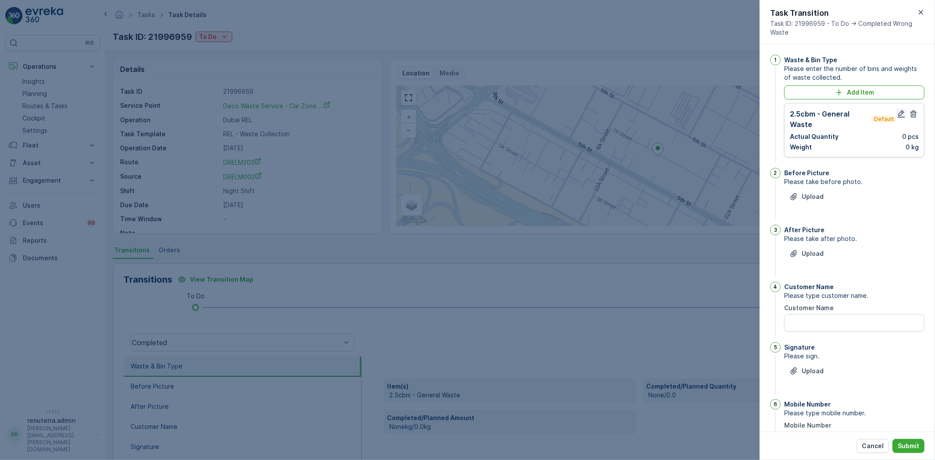  What do you see at coordinates (855, 296) in the screenshot?
I see `span: Please type customer name.` at bounding box center [855, 296].